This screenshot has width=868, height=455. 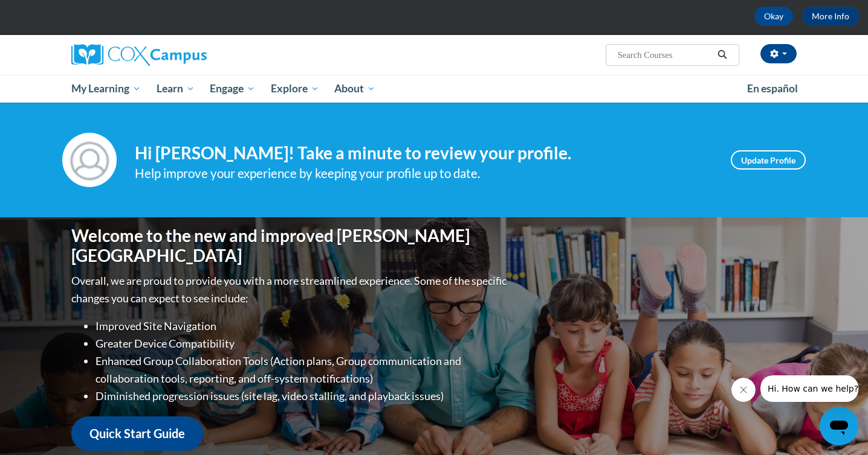 I want to click on p: Overall, we are proud to provide you with a more streamlined experience. Some of the specific cha..., so click(x=290, y=290).